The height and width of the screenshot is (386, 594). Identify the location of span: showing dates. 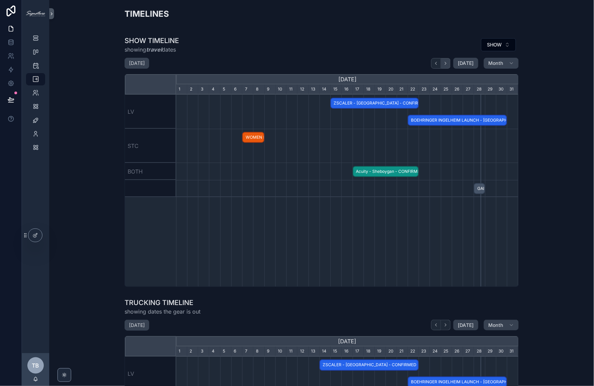
(151, 50).